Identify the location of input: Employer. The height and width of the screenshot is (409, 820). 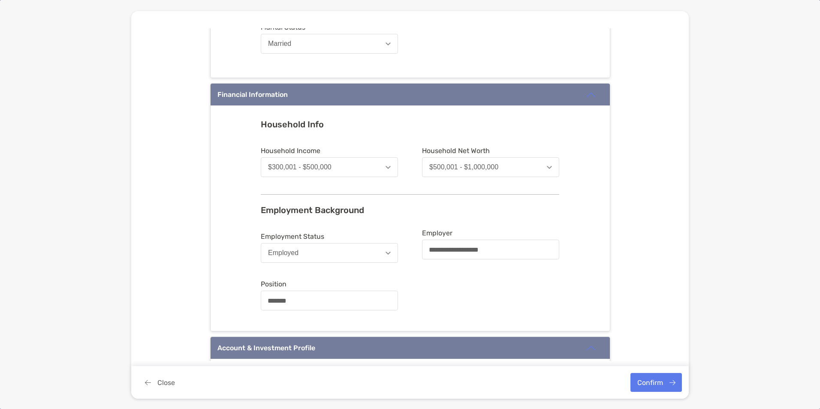
(491, 250).